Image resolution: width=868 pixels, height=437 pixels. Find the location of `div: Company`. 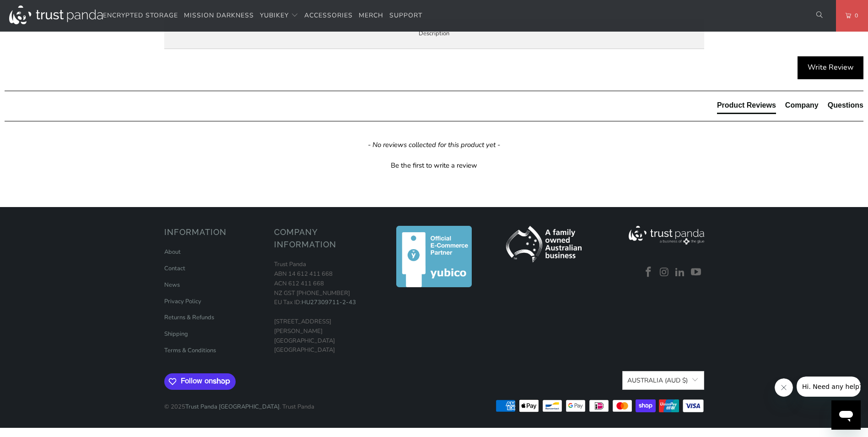

div: Company is located at coordinates (802, 105).